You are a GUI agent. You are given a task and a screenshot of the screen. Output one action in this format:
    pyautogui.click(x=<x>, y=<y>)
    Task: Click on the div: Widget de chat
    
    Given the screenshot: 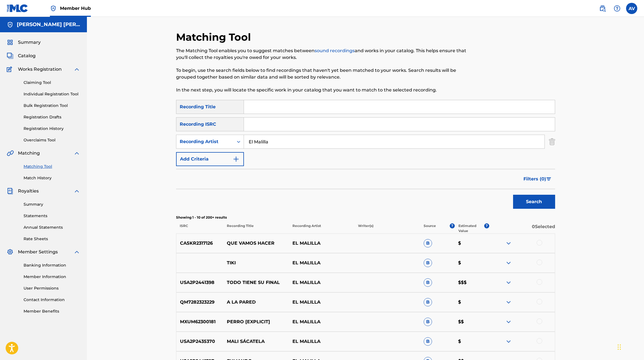 What is the action you would take?
    pyautogui.click(x=630, y=347)
    